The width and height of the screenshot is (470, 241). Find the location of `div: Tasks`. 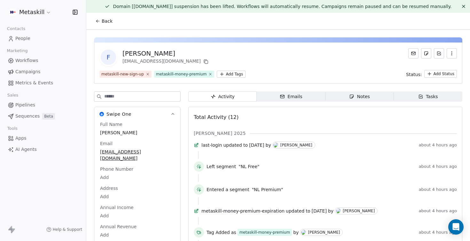

div: Tasks is located at coordinates (428, 97).